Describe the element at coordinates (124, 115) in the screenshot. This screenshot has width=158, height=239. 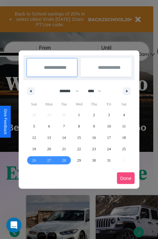
I see `button: 4` at that location.